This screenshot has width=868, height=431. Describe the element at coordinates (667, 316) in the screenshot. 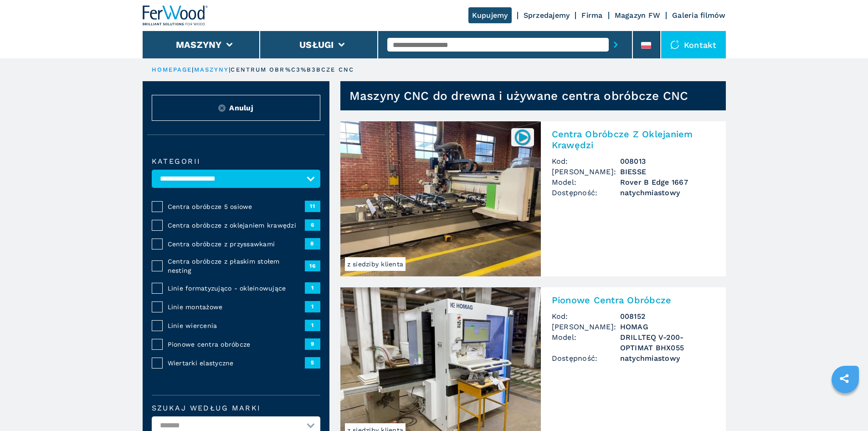

I see `h3: 008152` at that location.